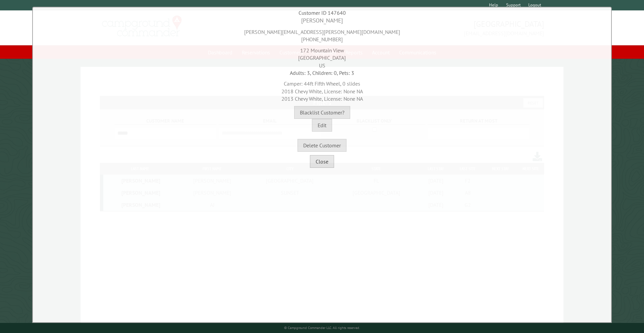  I want to click on button: Close, so click(322, 162).